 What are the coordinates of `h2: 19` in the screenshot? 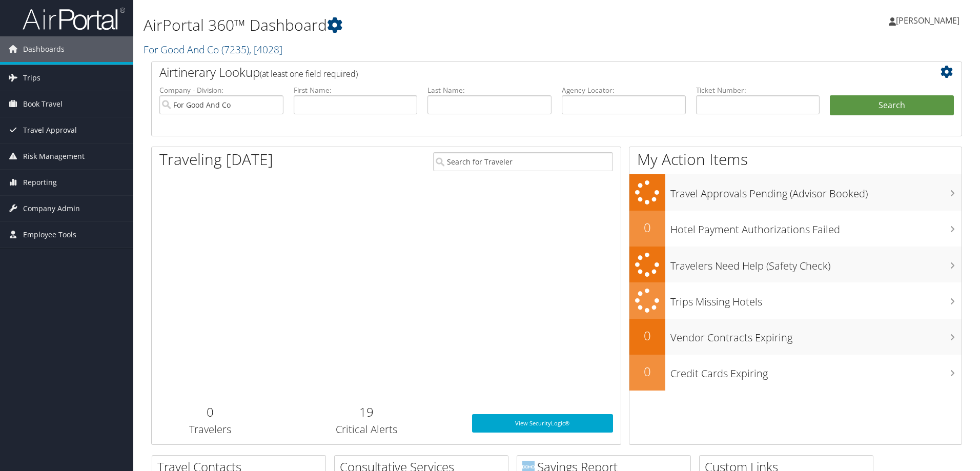 It's located at (366, 412).